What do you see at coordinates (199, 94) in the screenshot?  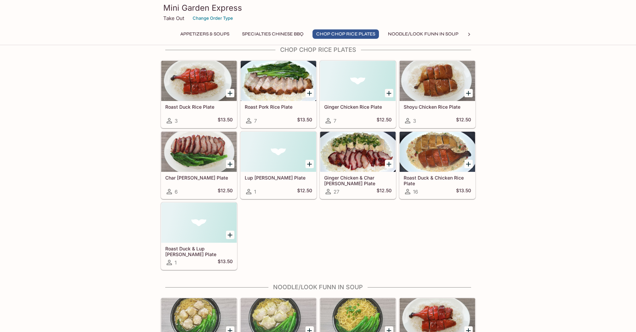 I see `a: Roast Duck Rice Plate3$13.50` at bounding box center [199, 94].